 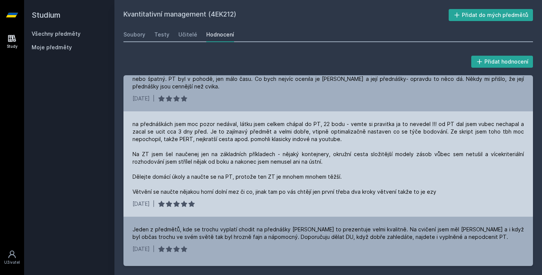 What do you see at coordinates (220, 35) in the screenshot?
I see `a: Hodnocení` at bounding box center [220, 35].